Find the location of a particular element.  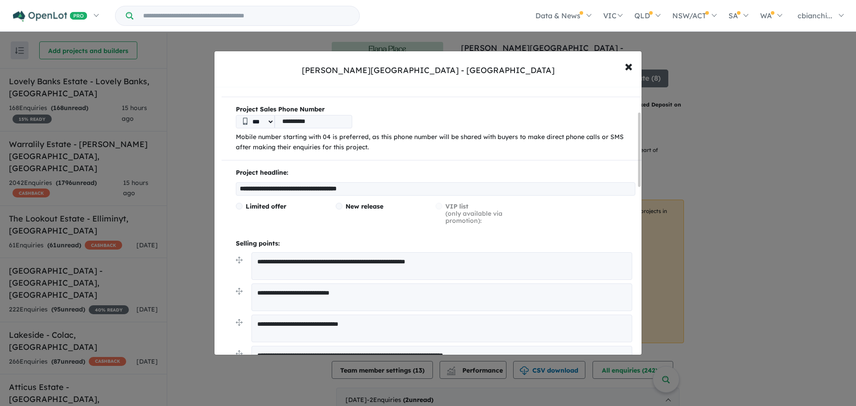

span: Limited offer is located at coordinates (266, 206).